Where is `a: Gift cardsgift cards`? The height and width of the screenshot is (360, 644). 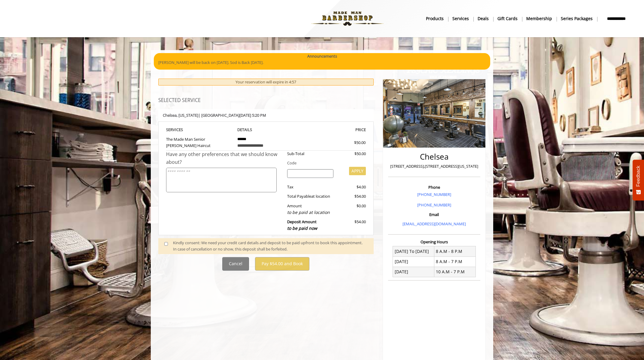
a: Gift cardsgift cards is located at coordinates (508, 18).